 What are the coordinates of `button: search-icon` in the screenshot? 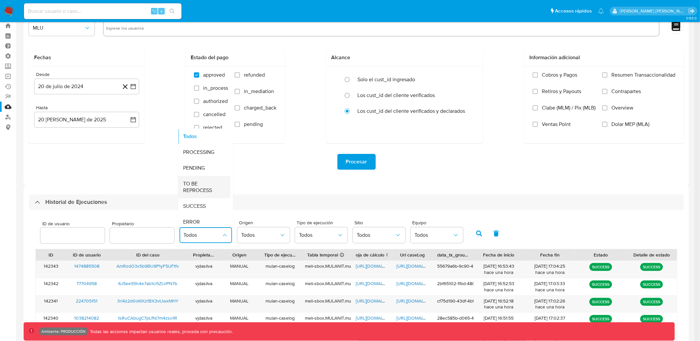 It's located at (172, 11).